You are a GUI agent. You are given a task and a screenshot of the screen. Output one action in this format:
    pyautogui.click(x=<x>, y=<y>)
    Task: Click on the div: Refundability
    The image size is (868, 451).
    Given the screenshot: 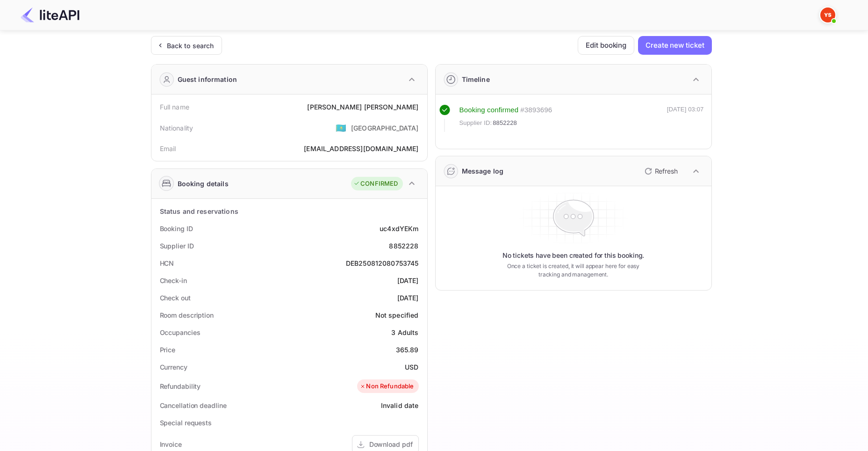 What is the action you would take?
    pyautogui.click(x=181, y=386)
    